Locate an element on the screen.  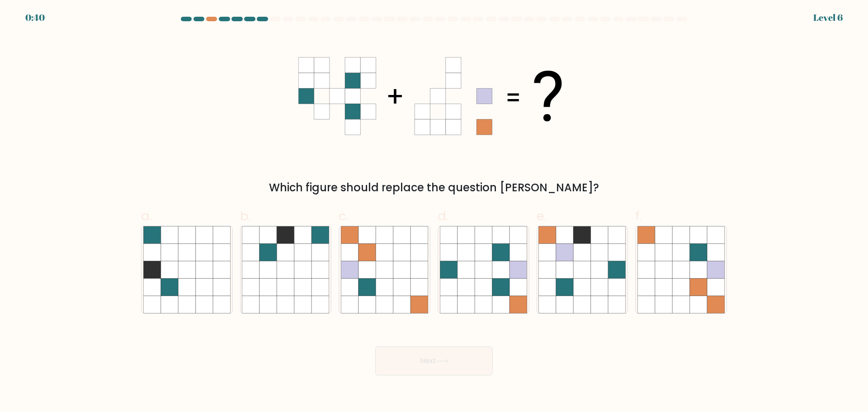
span: b. is located at coordinates (245, 216).